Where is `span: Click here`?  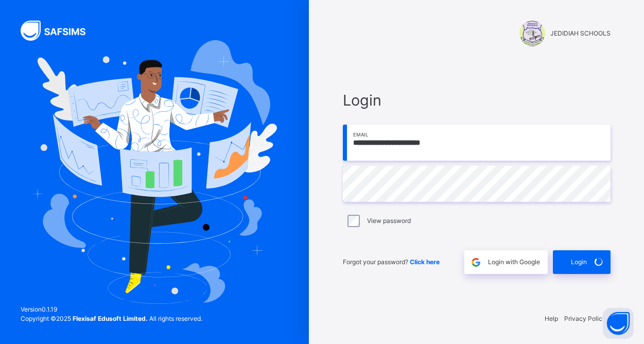
span: Click here is located at coordinates (425, 262).